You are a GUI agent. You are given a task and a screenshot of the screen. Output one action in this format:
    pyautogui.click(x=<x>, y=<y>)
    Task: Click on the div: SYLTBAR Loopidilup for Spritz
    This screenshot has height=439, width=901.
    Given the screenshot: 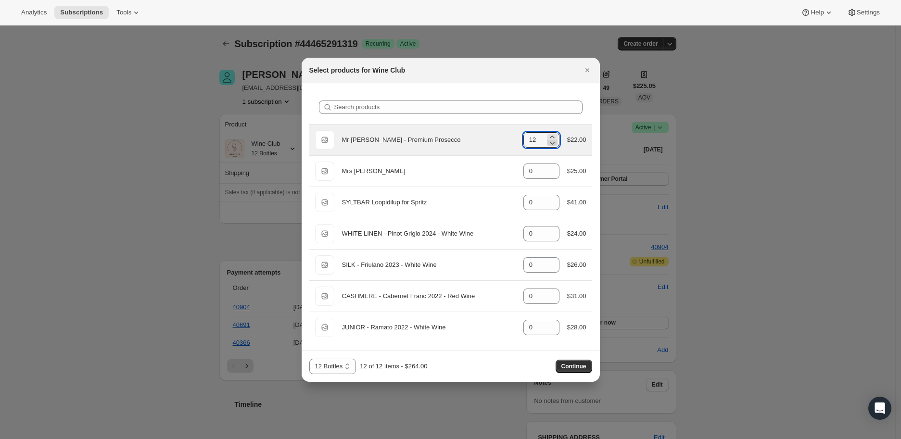 What is the action you would take?
    pyautogui.click(x=428, y=202)
    